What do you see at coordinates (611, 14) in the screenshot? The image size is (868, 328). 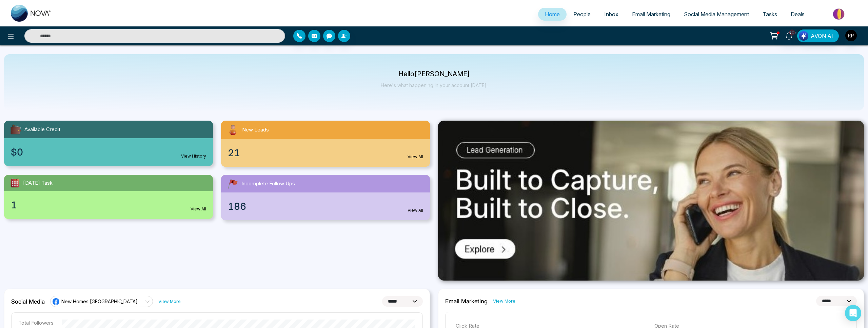 I see `a: Inbox` at bounding box center [611, 14].